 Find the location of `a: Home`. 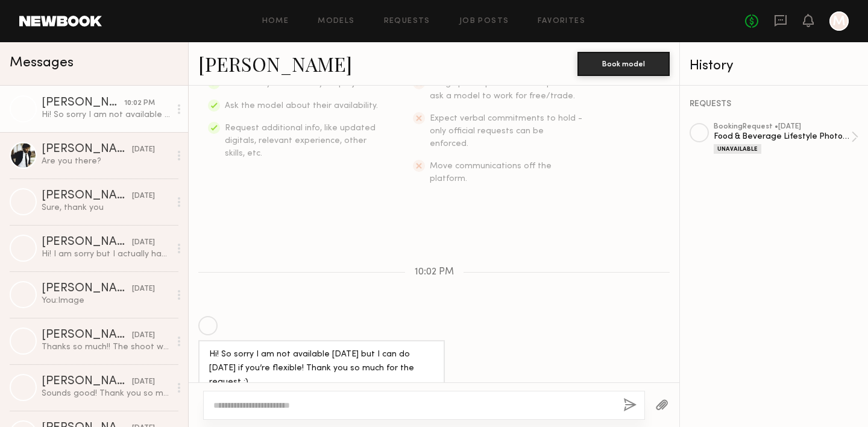

a: Home is located at coordinates (276, 21).